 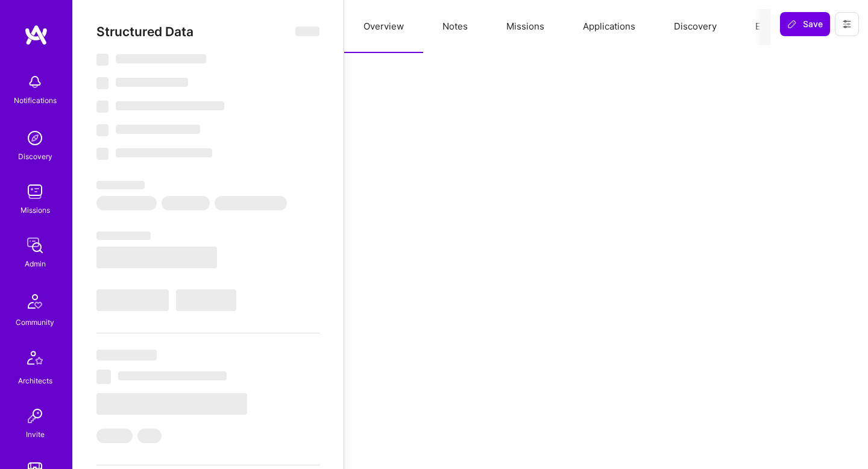 What do you see at coordinates (35, 138) in the screenshot?
I see `img: discovery` at bounding box center [35, 138].